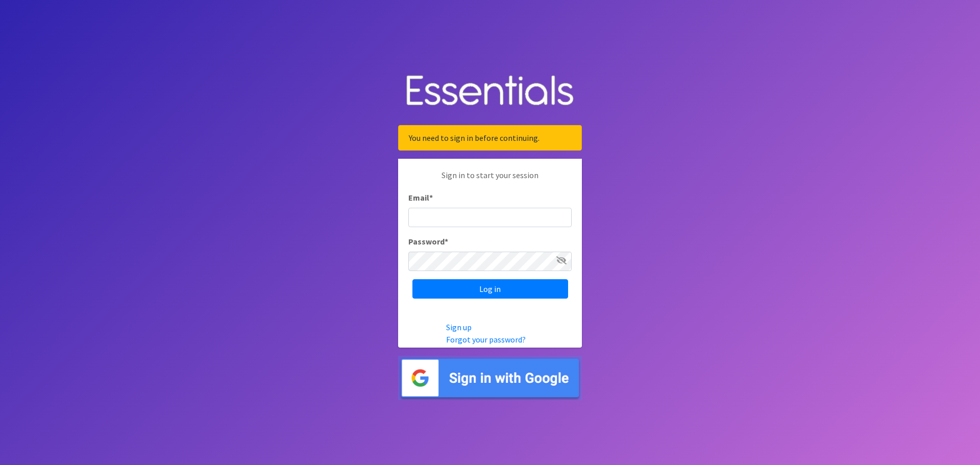  Describe the element at coordinates (490, 289) in the screenshot. I see `input: Log in` at that location.